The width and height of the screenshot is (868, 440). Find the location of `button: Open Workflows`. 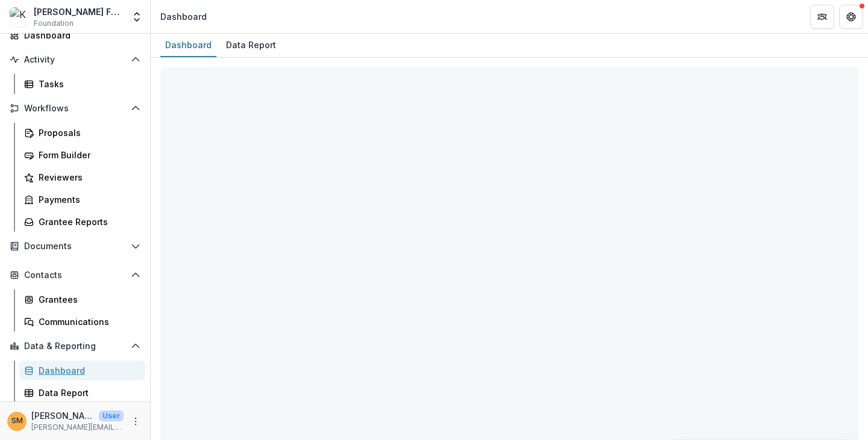

button: Open Workflows is located at coordinates (75, 109).